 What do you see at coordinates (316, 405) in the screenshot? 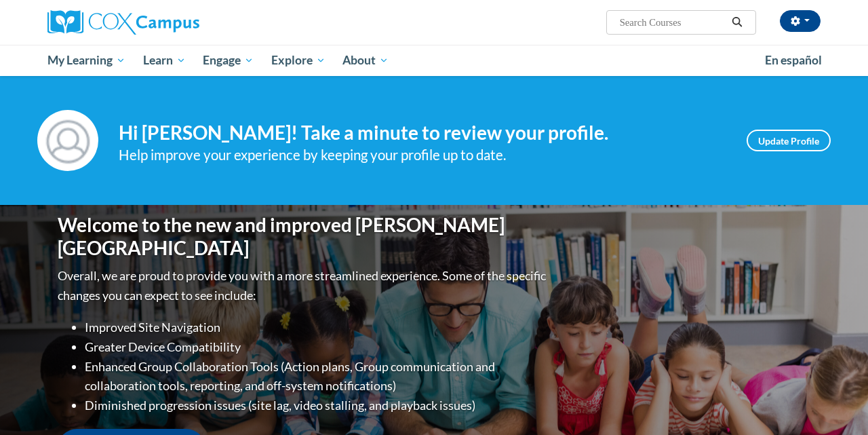
I see `li: Diminished progression issues (site lag, video stalling, and playback issues)` at bounding box center [316, 405].